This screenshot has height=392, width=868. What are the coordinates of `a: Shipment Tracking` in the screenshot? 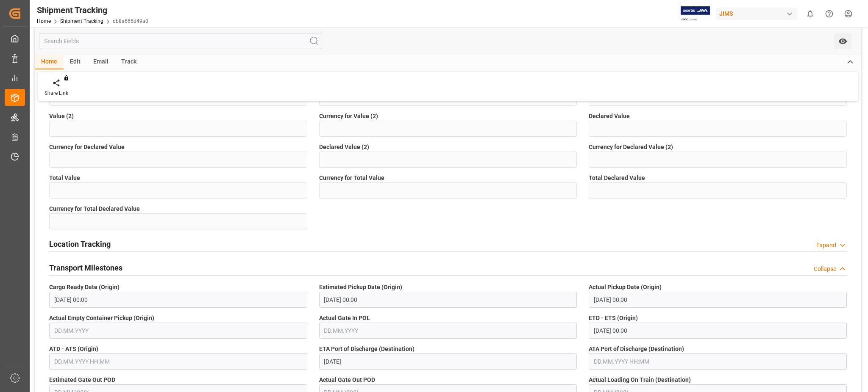 It's located at (82, 21).